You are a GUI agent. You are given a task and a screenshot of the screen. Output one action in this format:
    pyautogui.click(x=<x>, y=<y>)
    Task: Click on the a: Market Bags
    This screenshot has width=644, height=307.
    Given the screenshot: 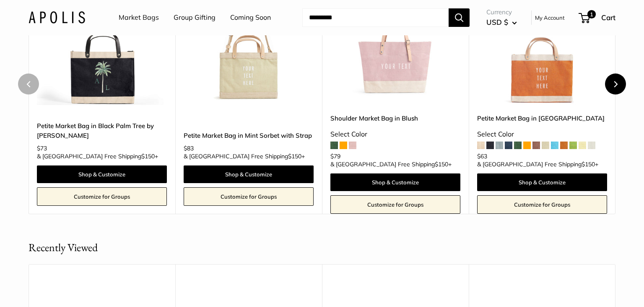 What is the action you would take?
    pyautogui.click(x=139, y=18)
    